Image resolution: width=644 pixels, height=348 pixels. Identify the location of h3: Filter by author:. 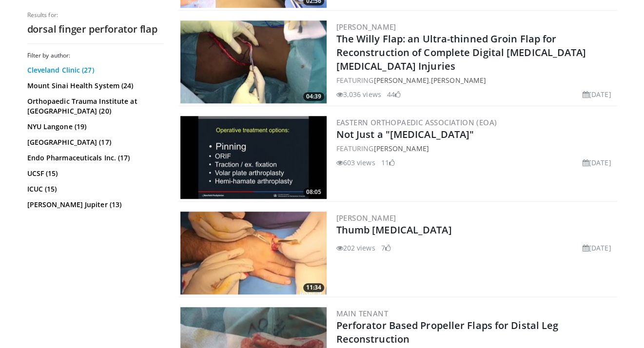
(96, 56).